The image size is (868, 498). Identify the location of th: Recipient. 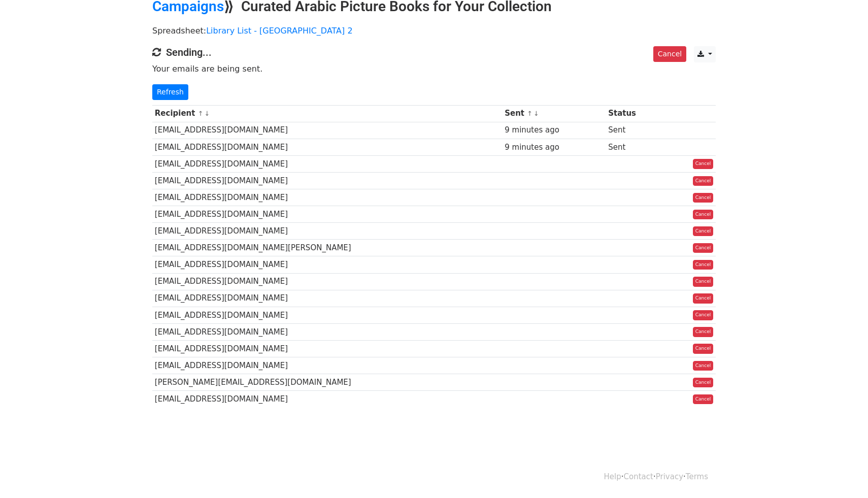
(327, 113).